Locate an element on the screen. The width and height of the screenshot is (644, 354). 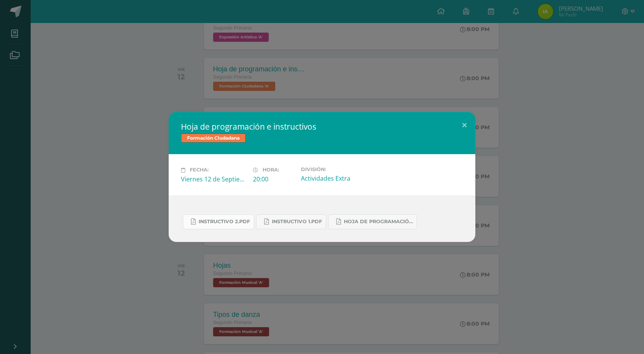
span: Instructivo 2.pdf is located at coordinates (225, 221).